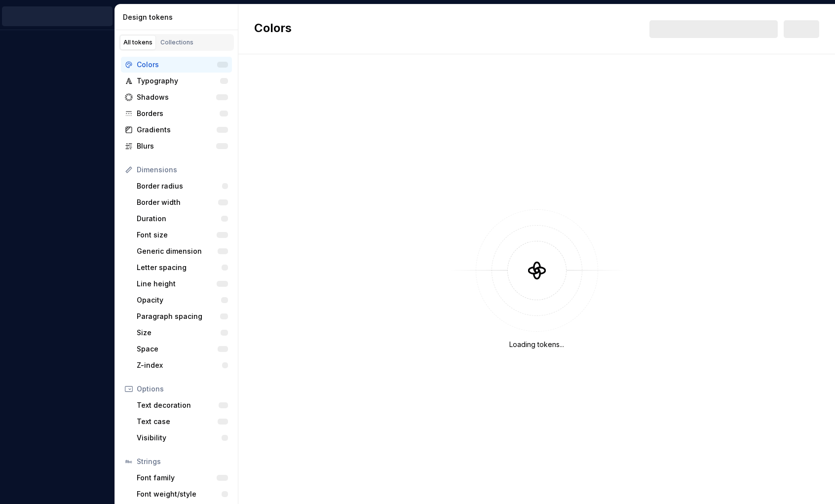  Describe the element at coordinates (176, 81) in the screenshot. I see `a: Typography` at that location.